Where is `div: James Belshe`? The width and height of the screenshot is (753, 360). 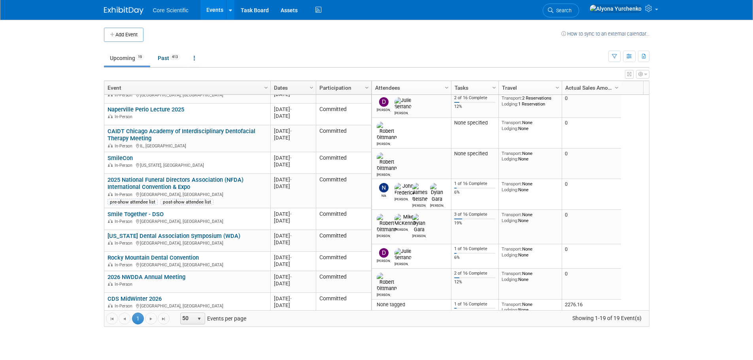 div: James Belshe is located at coordinates (419, 205).